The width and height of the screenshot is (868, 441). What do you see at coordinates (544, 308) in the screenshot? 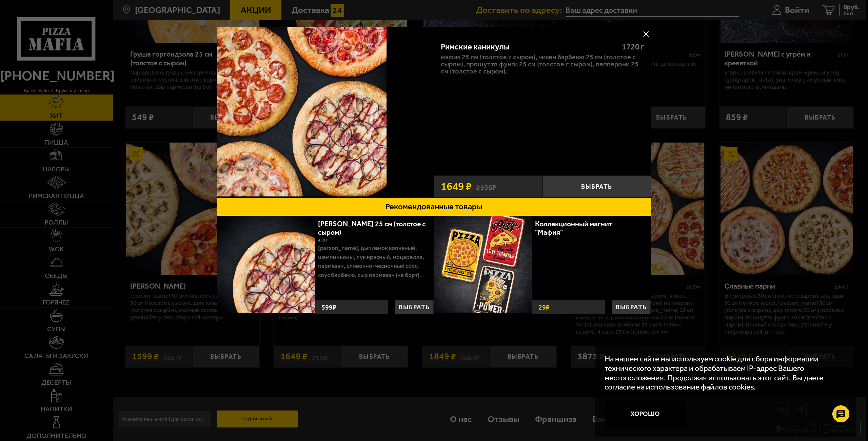
I see `strong: 29 ₽` at bounding box center [544, 308].